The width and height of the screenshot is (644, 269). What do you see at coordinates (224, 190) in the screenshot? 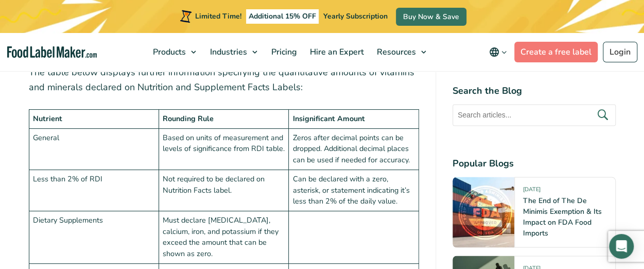
I see `td: Not required to be declared on Nutrition Facts label.` at bounding box center [224, 190].